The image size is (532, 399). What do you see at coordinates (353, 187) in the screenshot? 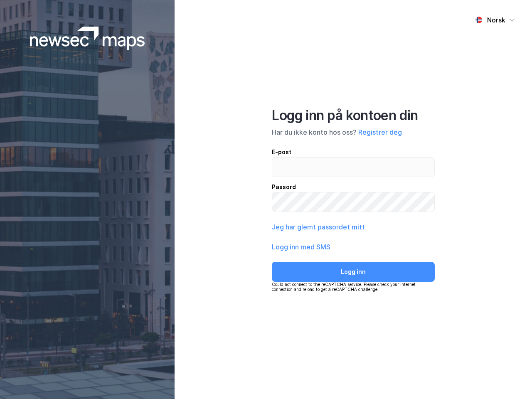
I see `div: Passord` at bounding box center [353, 187].